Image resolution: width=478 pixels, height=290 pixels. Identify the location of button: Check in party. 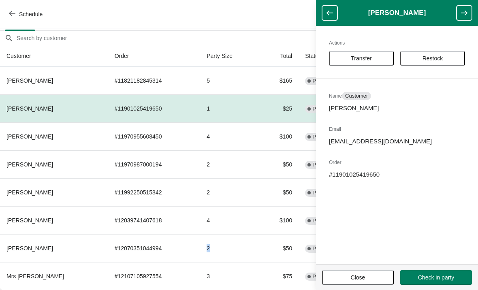
(436, 277).